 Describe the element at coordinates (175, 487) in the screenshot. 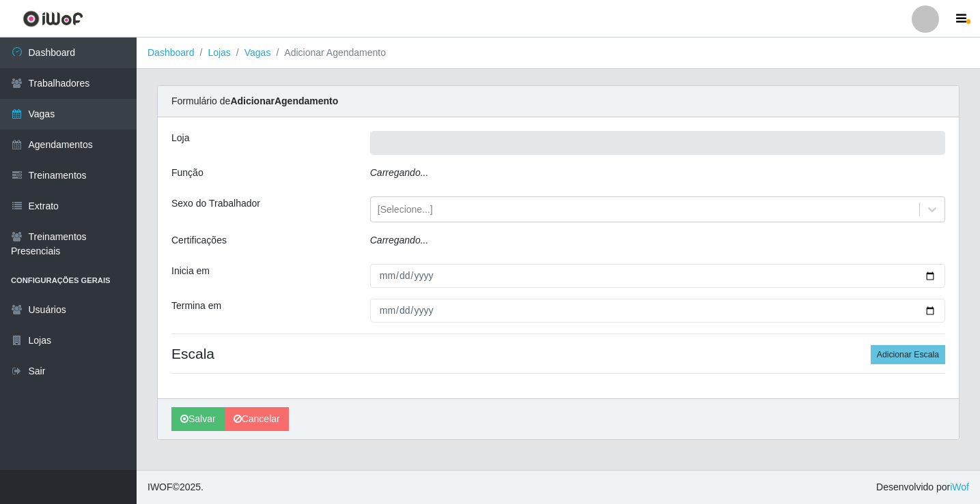

I see `span: © 2025 .` at that location.